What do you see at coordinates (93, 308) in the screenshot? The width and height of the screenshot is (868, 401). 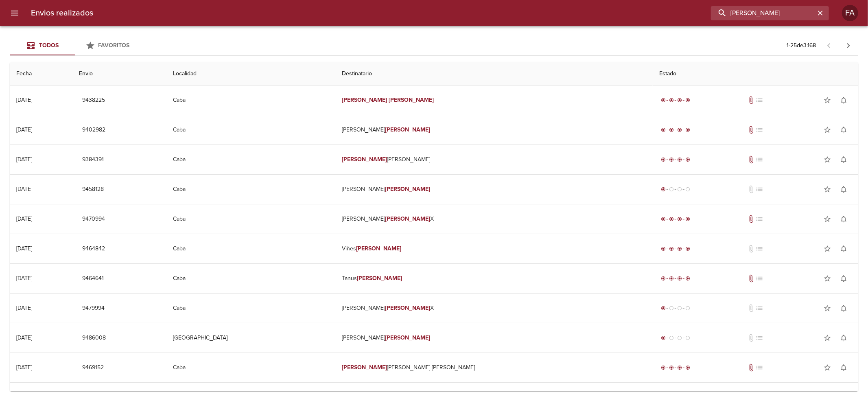 I see `button: 9479994` at bounding box center [93, 308].